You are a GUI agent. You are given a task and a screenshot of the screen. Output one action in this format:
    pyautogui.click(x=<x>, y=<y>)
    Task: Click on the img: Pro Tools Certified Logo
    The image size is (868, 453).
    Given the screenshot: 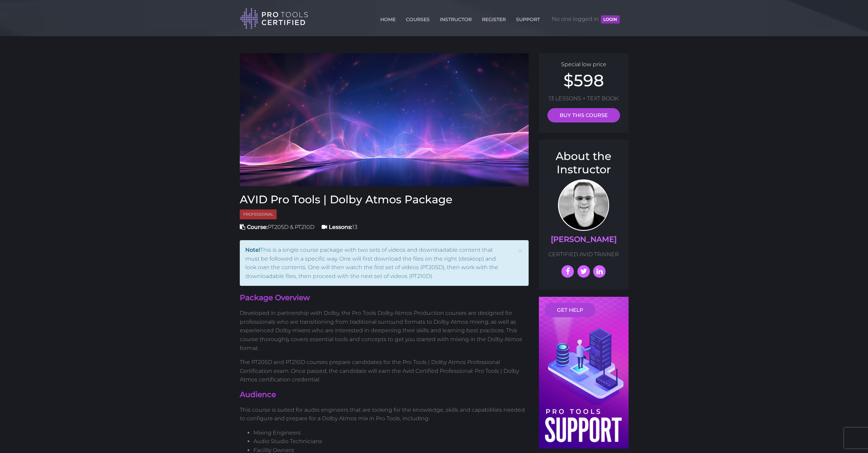 What is the action you would take?
    pyautogui.click(x=274, y=19)
    